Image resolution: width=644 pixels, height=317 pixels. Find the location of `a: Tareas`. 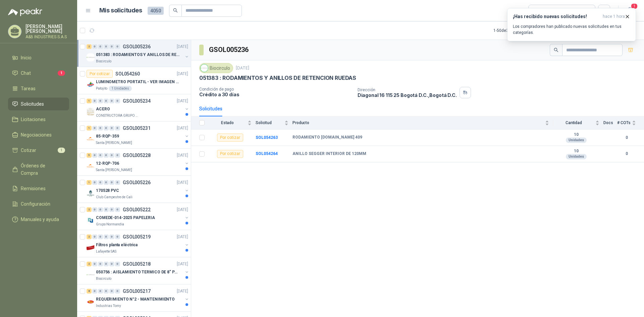

a: Tareas is located at coordinates (39, 89).